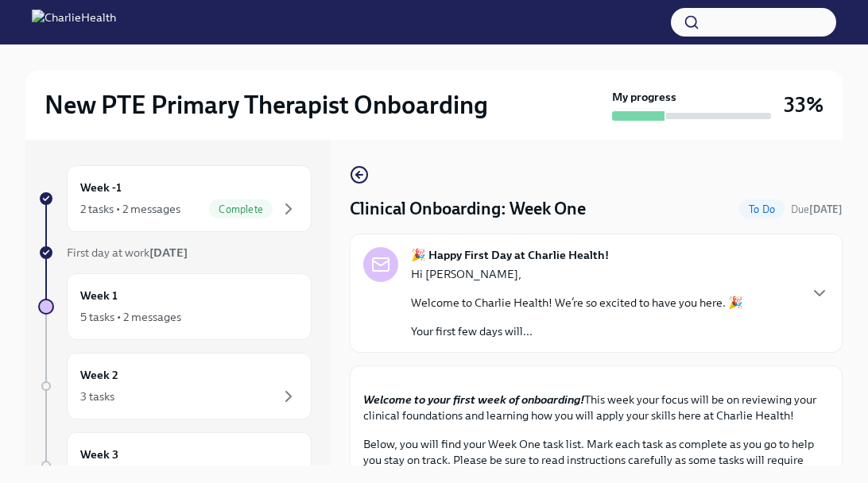 The height and width of the screenshot is (483, 868). I want to click on h6: Week -1, so click(101, 187).